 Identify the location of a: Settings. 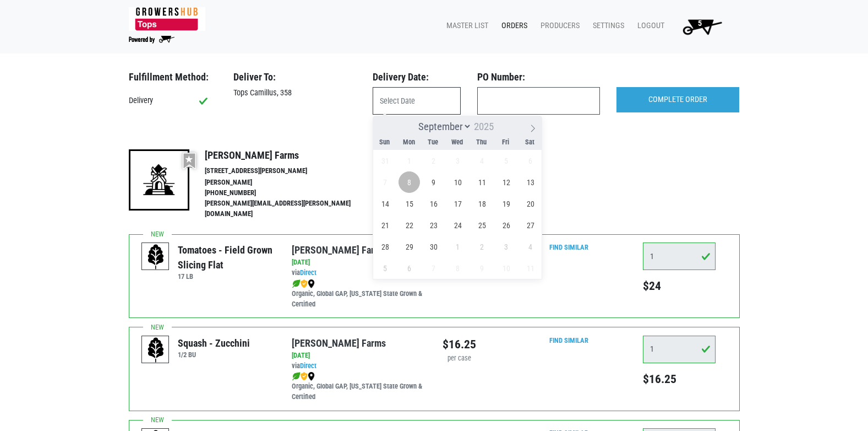
(606, 26).